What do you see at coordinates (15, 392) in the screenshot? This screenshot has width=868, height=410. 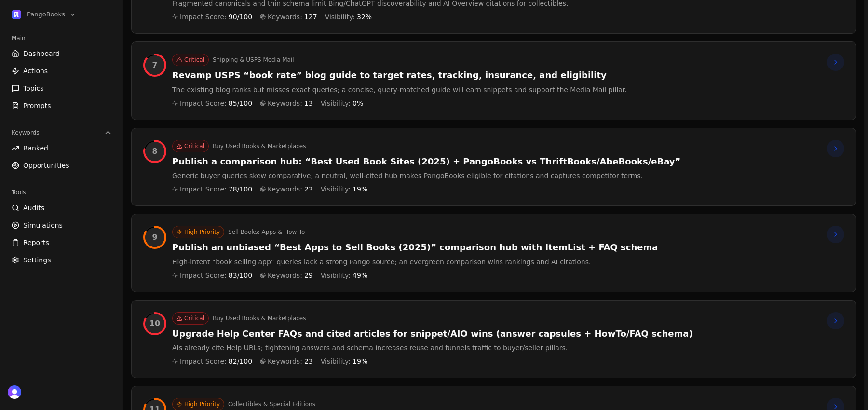 I see `img: 's logo` at bounding box center [15, 392].